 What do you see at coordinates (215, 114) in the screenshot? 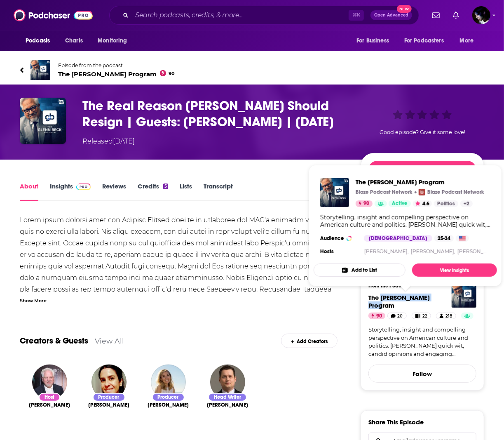
I see `h1: The Real Reason Pam Bondi Should Resign | Guests: Salena Zito | 7/8/25` at bounding box center [215, 114].